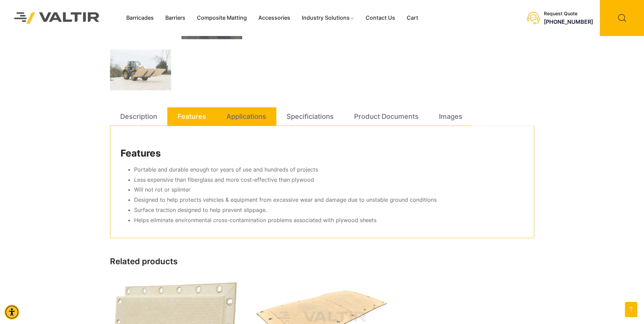  I want to click on h2: Features, so click(322, 153).